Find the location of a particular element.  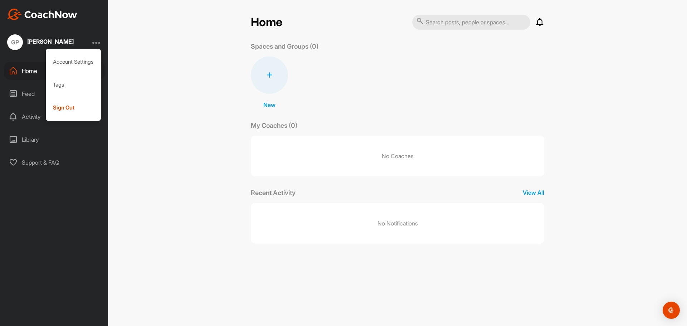

p: Recent Activity is located at coordinates (273, 192).